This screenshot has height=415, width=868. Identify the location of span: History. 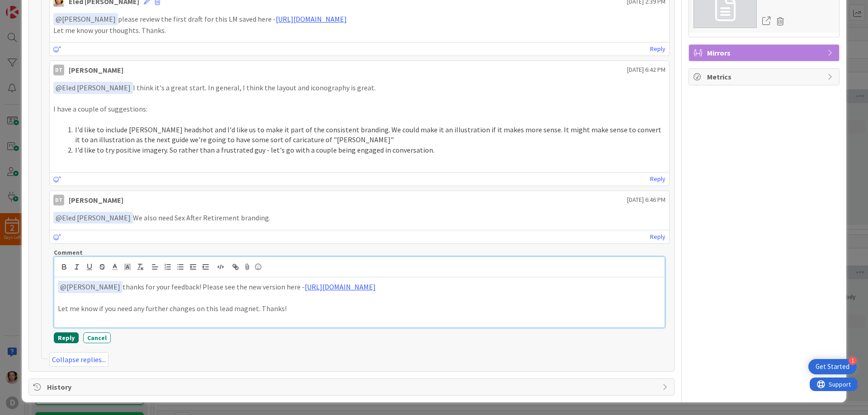
(352, 387).